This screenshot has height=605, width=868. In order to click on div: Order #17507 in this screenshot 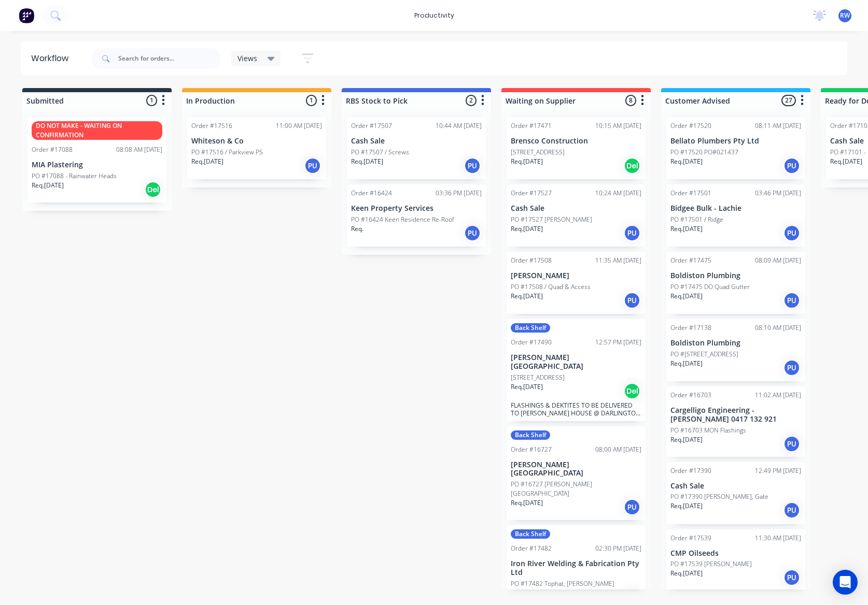, I will do `click(371, 126)`.